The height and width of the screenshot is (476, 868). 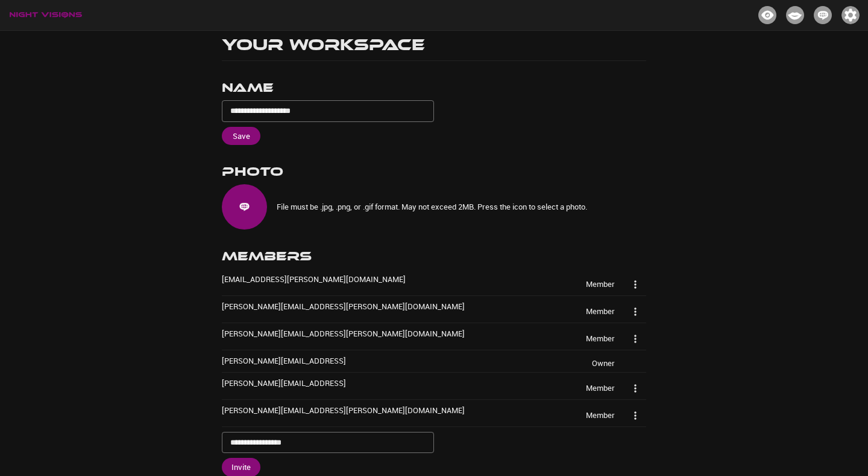 What do you see at coordinates (434, 88) in the screenshot?
I see `h2: Name` at bounding box center [434, 88].